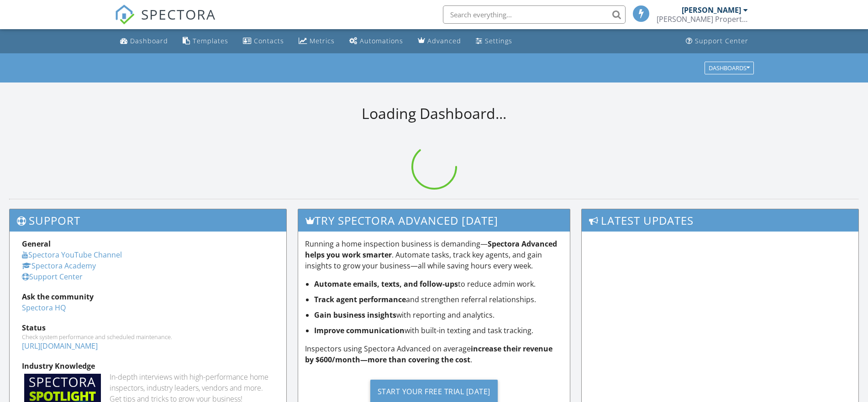 The width and height of the screenshot is (868, 402). What do you see at coordinates (317, 41) in the screenshot?
I see `a: Metrics` at bounding box center [317, 41].